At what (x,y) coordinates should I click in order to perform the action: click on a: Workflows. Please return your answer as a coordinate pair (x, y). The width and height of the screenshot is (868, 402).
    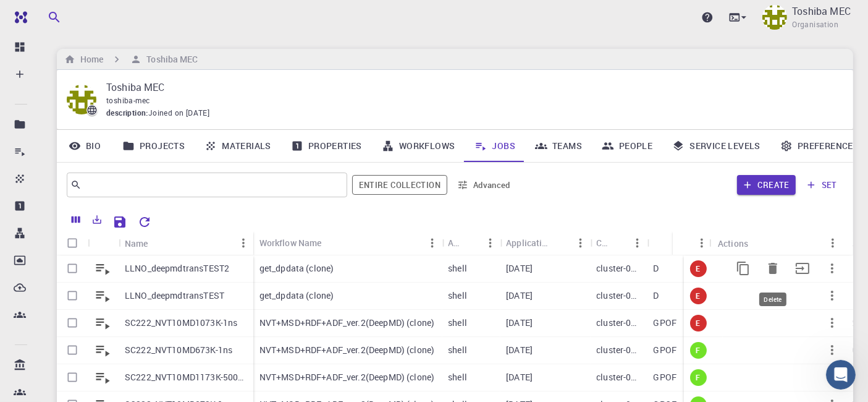
    Looking at the image, I should click on (418, 146).